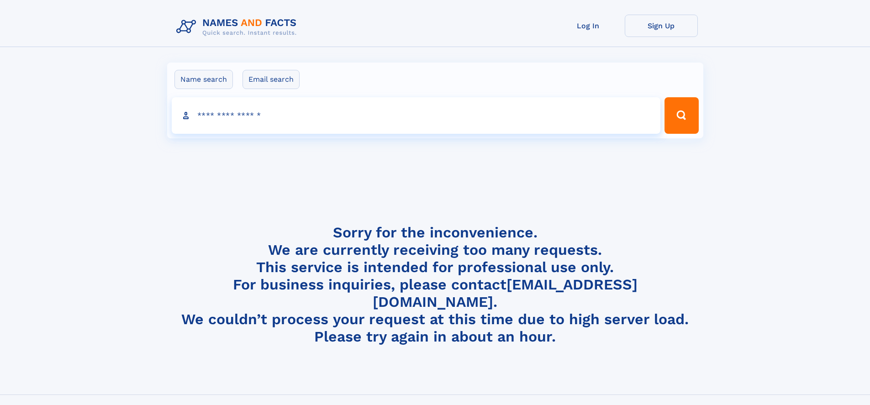 This screenshot has height=405, width=870. What do you see at coordinates (416, 116) in the screenshot?
I see `input: search input` at bounding box center [416, 116].